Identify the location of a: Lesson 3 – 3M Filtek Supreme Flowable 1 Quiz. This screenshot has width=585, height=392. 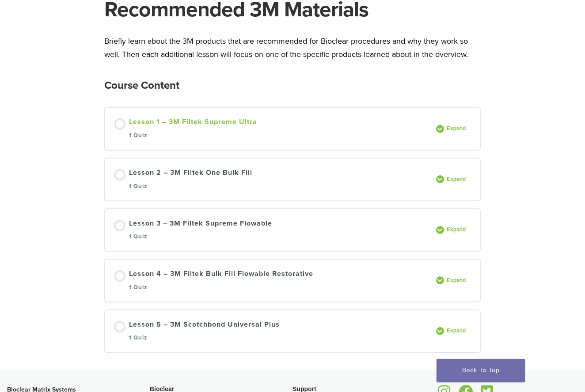
(272, 230).